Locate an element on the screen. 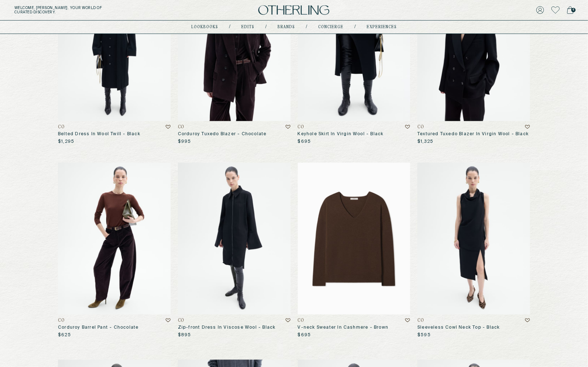 Image resolution: width=588 pixels, height=367 pixels. a: experiences is located at coordinates (382, 27).